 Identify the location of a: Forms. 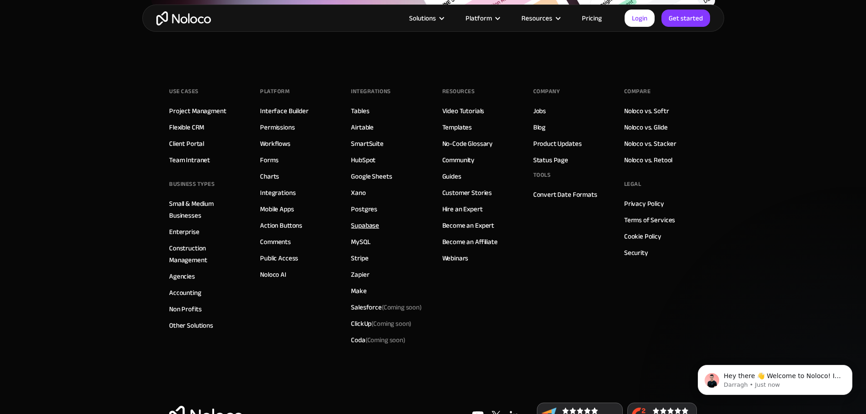
(269, 160).